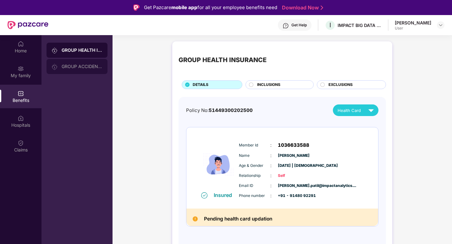 The width and height of the screenshot is (452, 244). I want to click on div: Get Help, so click(299, 25).